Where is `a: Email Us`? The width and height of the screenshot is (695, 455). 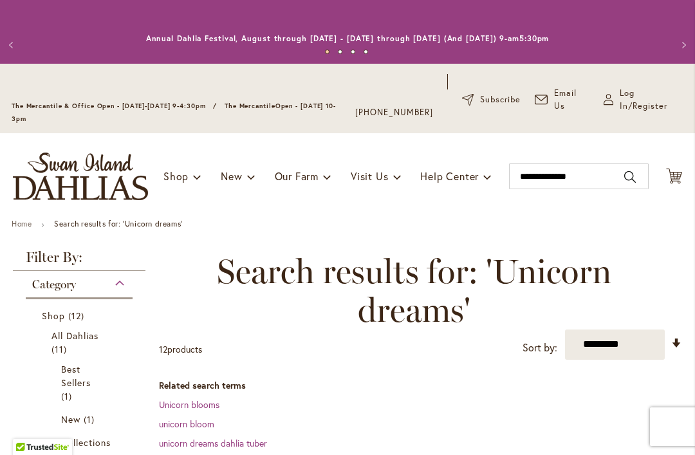 a: Email Us is located at coordinates (562, 100).